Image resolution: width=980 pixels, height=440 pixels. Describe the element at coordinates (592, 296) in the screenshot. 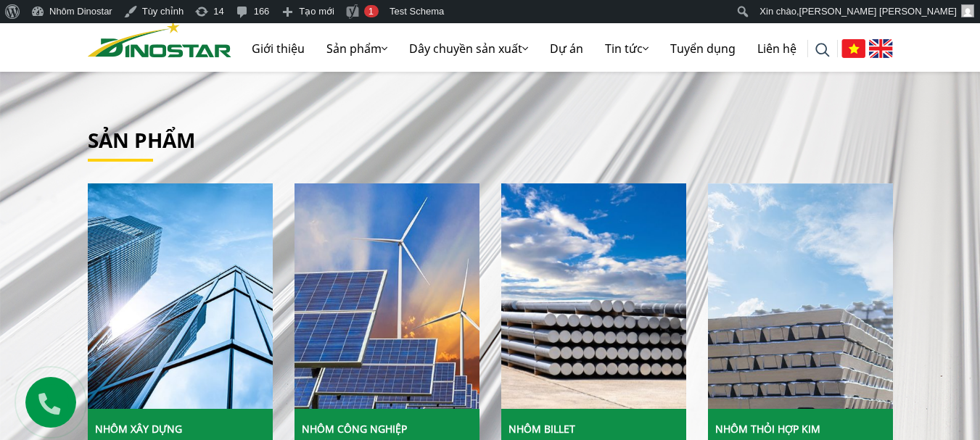

I see `img: Nhôm Billet` at that location.